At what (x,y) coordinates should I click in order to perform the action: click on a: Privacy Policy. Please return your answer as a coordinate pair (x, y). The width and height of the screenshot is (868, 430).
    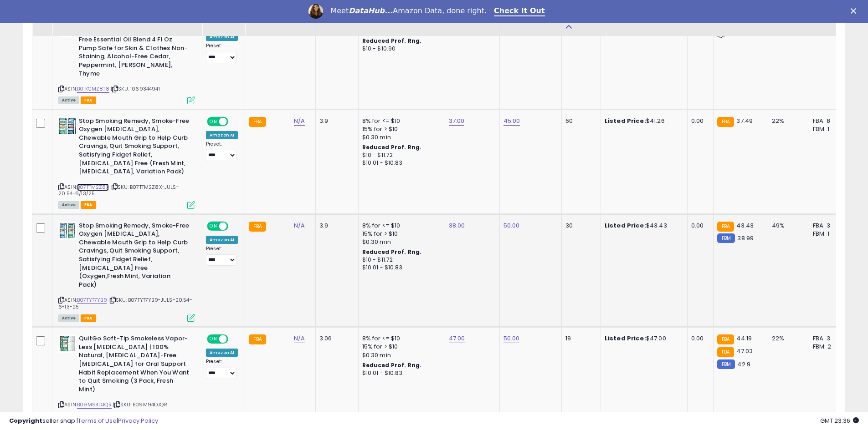
    Looking at the image, I should click on (138, 420).